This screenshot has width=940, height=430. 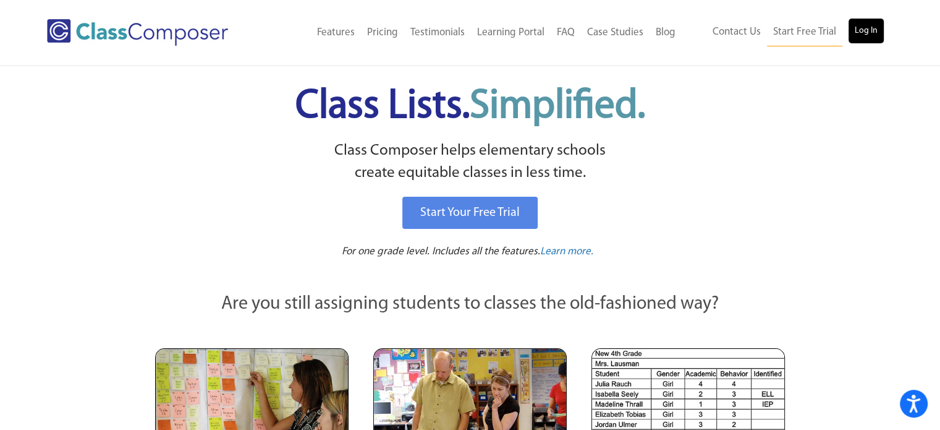 I want to click on a: Testimonials, so click(x=438, y=33).